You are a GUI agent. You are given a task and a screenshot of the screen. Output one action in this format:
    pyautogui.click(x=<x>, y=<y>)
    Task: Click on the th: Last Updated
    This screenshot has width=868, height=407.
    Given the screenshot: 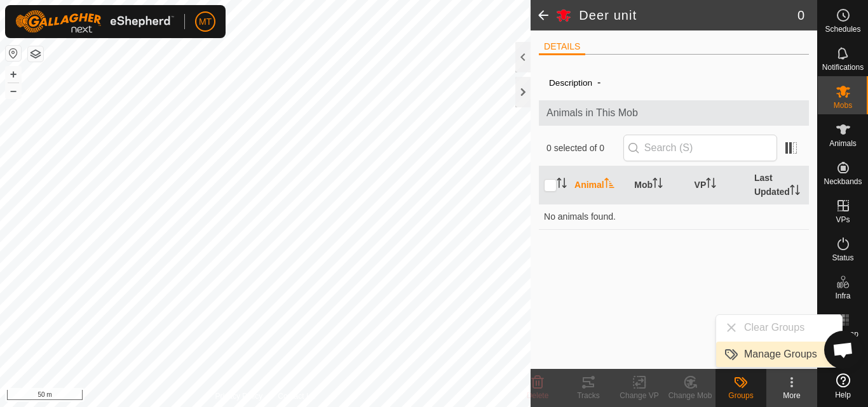 What is the action you would take?
    pyautogui.click(x=779, y=186)
    